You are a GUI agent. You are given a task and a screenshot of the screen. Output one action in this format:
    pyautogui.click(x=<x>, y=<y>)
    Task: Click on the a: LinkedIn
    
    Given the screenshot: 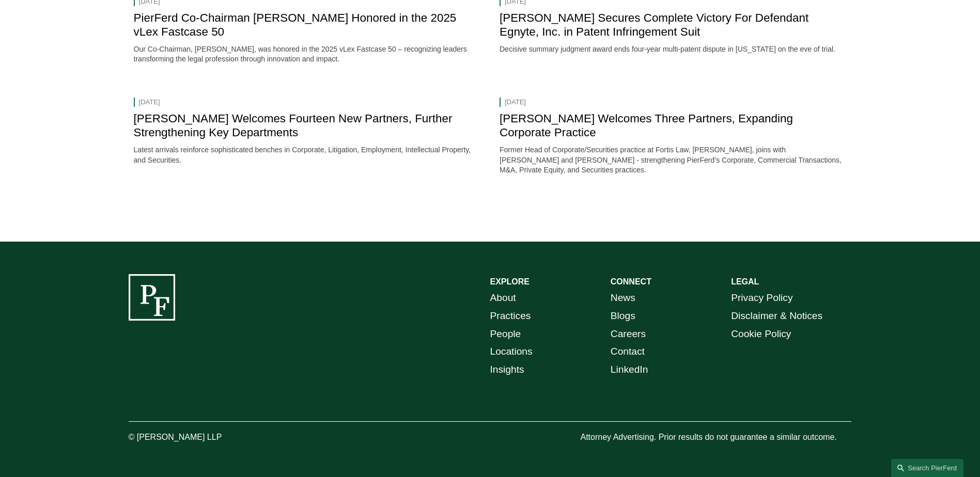 What is the action you would take?
    pyautogui.click(x=629, y=370)
    